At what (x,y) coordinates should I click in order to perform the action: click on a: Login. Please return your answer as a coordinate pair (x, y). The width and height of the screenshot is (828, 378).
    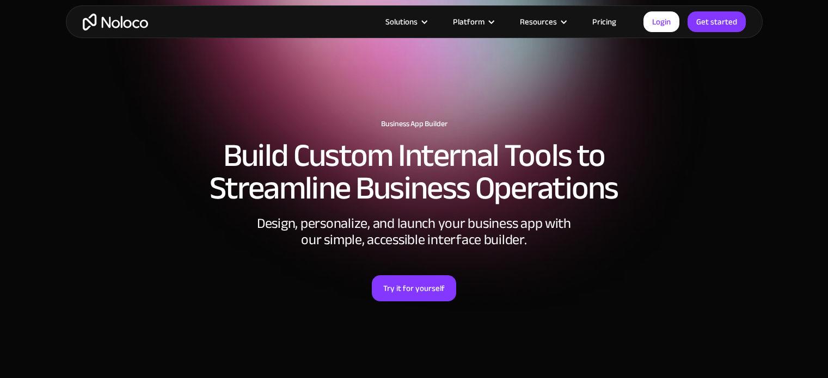
    Looking at the image, I should click on (661, 22).